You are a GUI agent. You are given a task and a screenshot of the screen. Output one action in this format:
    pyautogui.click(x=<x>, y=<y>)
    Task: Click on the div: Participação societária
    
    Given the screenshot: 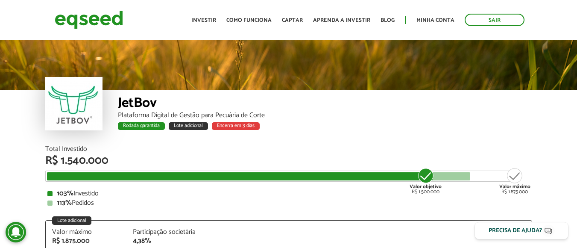 What is the action you would take?
    pyautogui.click(x=167, y=232)
    